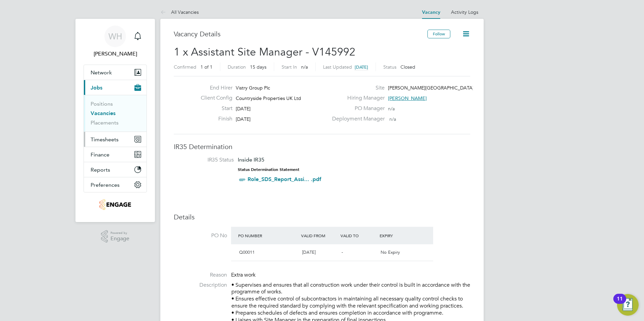  Describe the element at coordinates (115, 169) in the screenshot. I see `button: Reports` at that location.